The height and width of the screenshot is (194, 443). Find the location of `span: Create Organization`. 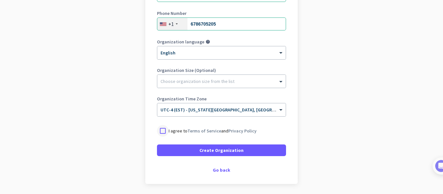

span: Create Organization is located at coordinates (221, 150).